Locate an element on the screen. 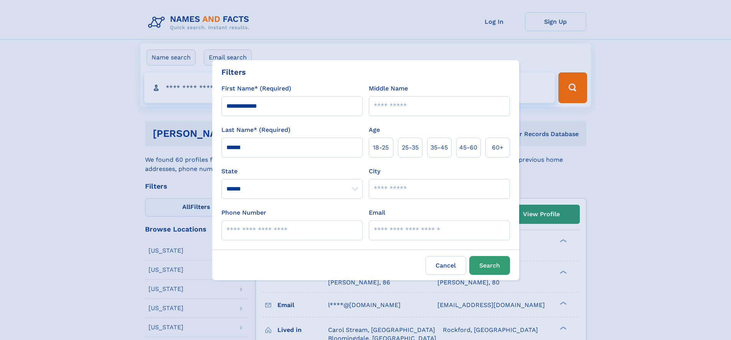 This screenshot has width=731, height=340. div: Filters is located at coordinates (234, 72).